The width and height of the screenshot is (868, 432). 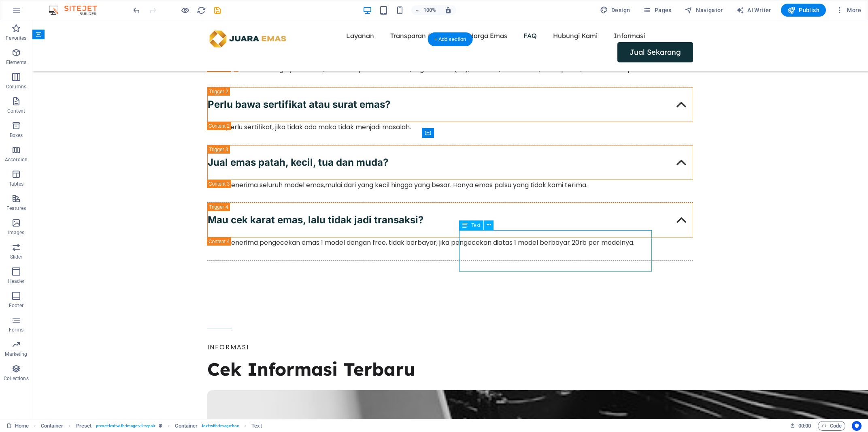 I want to click on button: Navigator, so click(x=704, y=10).